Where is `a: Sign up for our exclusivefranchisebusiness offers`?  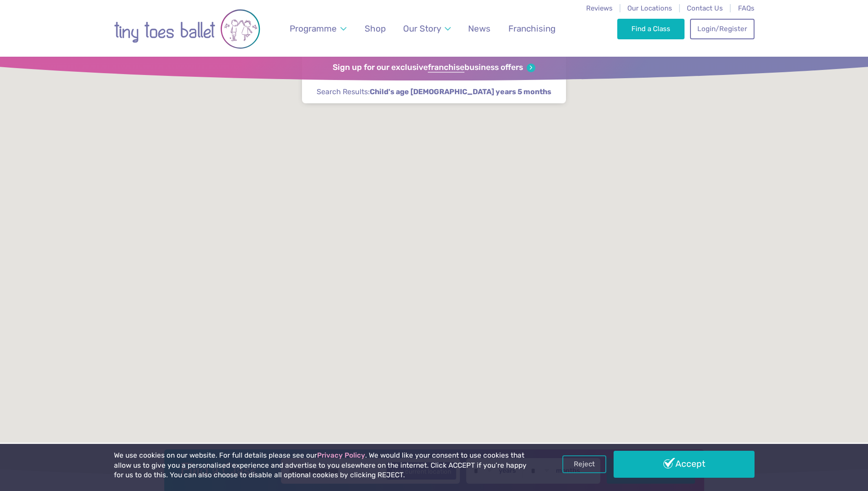
a: Sign up for our exclusivefranchisebusiness offers is located at coordinates (434, 68).